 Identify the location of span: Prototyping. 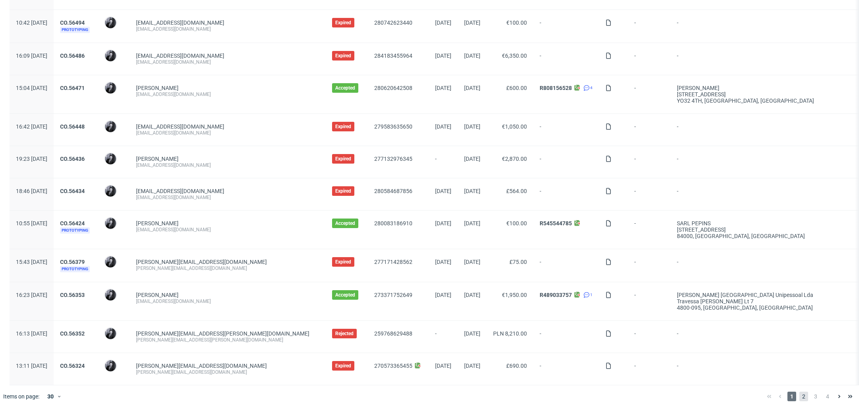
(75, 30).